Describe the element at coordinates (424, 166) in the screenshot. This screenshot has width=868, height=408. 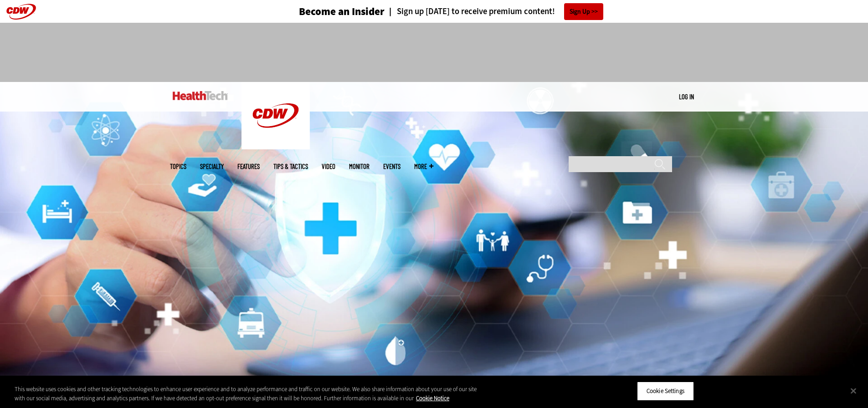
I see `span: More` at that location.